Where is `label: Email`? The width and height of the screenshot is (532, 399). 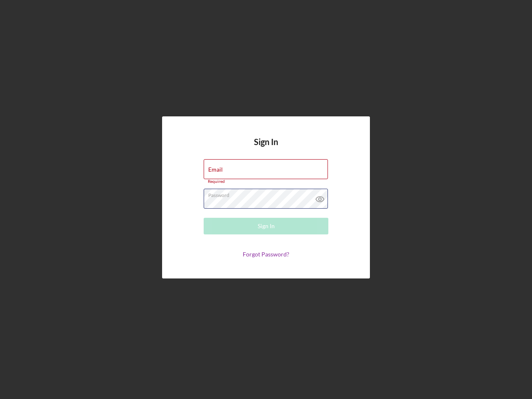 label: Email is located at coordinates (215, 170).